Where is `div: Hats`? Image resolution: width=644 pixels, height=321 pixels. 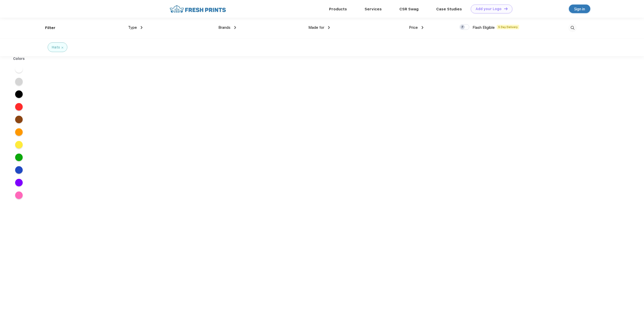
div: Hats is located at coordinates (56, 47).